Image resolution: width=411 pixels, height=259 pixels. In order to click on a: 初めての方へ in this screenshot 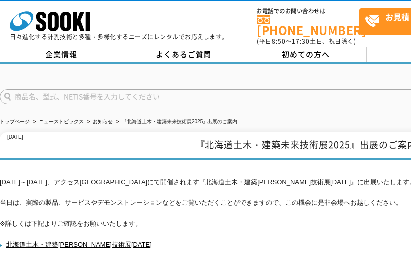, I will do `click(306, 55)`.